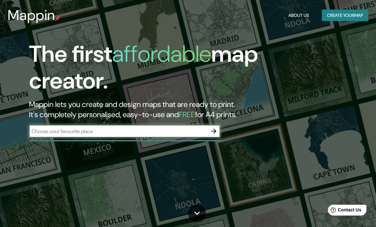 The height and width of the screenshot is (227, 376). Describe the element at coordinates (118, 131) in the screenshot. I see `input: Choose your favourite place` at that location.